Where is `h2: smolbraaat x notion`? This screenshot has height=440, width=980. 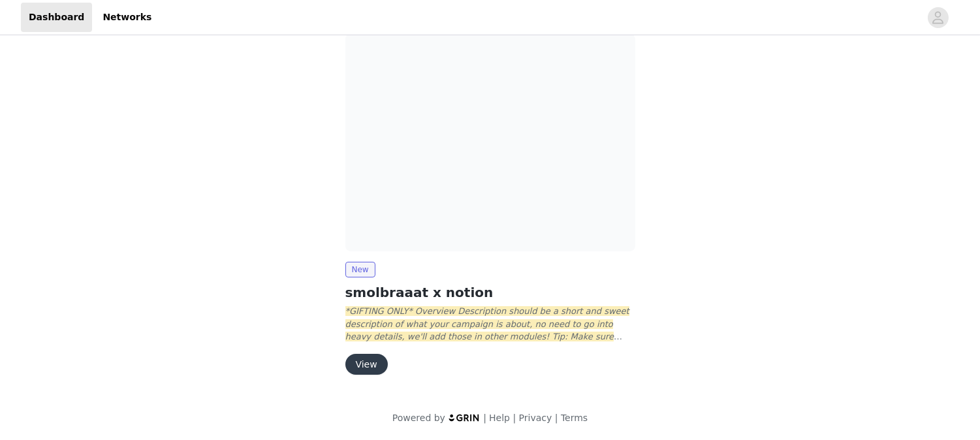
h2: smolbraaat x notion is located at coordinates (491, 292).